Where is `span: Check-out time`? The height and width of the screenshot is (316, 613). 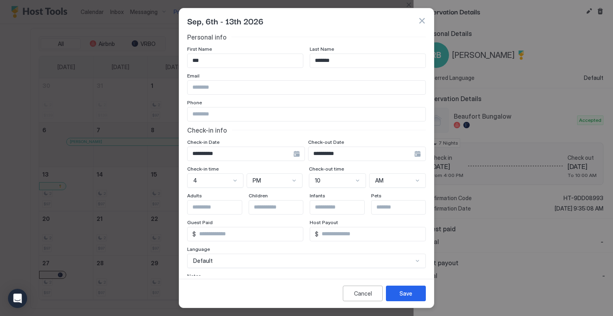
span: Check-out time is located at coordinates (327, 169).